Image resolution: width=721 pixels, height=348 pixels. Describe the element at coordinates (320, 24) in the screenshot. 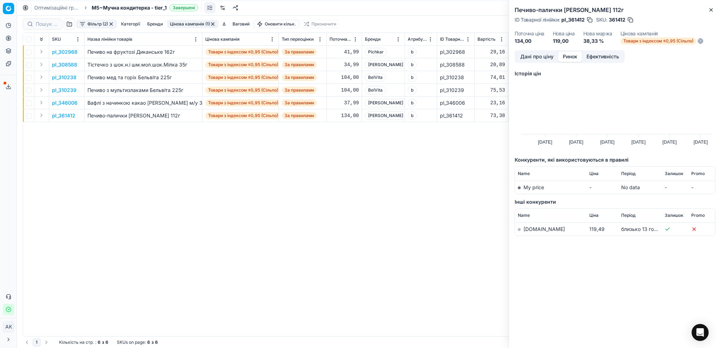

I see `button: Призначити` at that location.